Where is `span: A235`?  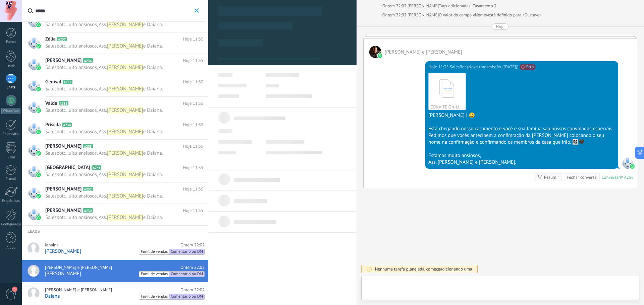 span: A235 is located at coordinates (63, 103).